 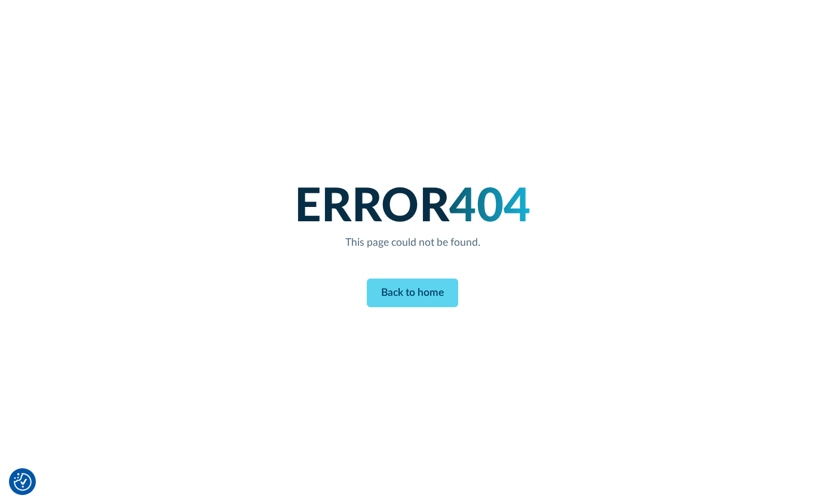 What do you see at coordinates (23, 482) in the screenshot?
I see `button: Cookie Settings` at bounding box center [23, 482].